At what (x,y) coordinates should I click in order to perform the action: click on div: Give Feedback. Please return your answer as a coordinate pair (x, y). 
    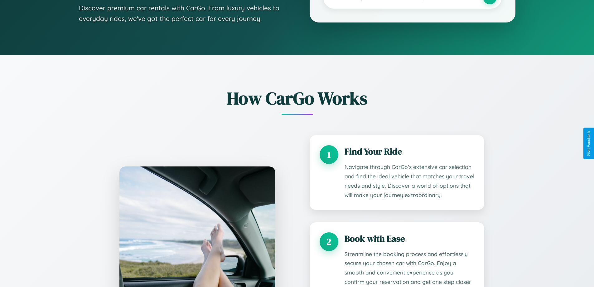
    Looking at the image, I should click on (589, 143).